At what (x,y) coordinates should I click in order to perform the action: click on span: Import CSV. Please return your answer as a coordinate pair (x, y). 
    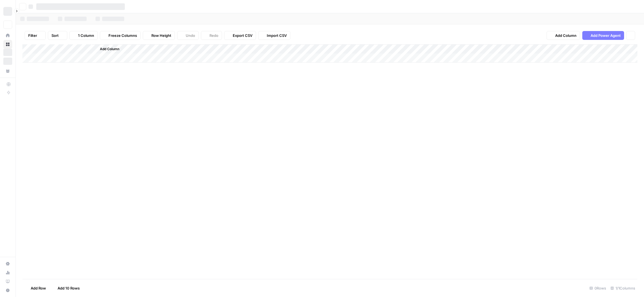
    Looking at the image, I should click on (277, 35).